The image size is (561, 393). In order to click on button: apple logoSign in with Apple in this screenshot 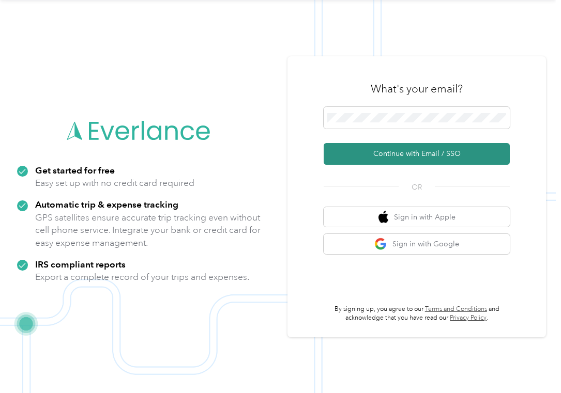, I will do `click(416, 217)`.